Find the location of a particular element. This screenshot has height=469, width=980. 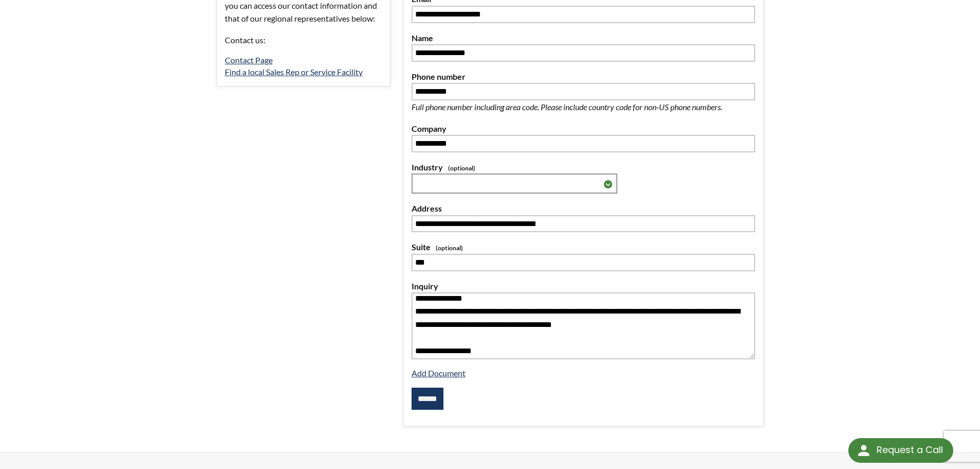

label: Company is located at coordinates (583, 129).